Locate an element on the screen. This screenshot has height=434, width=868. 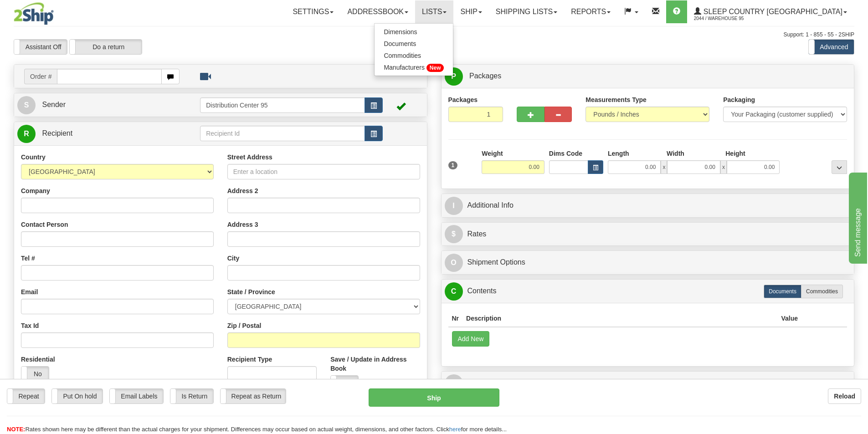
label: Do a return is located at coordinates (105, 47).